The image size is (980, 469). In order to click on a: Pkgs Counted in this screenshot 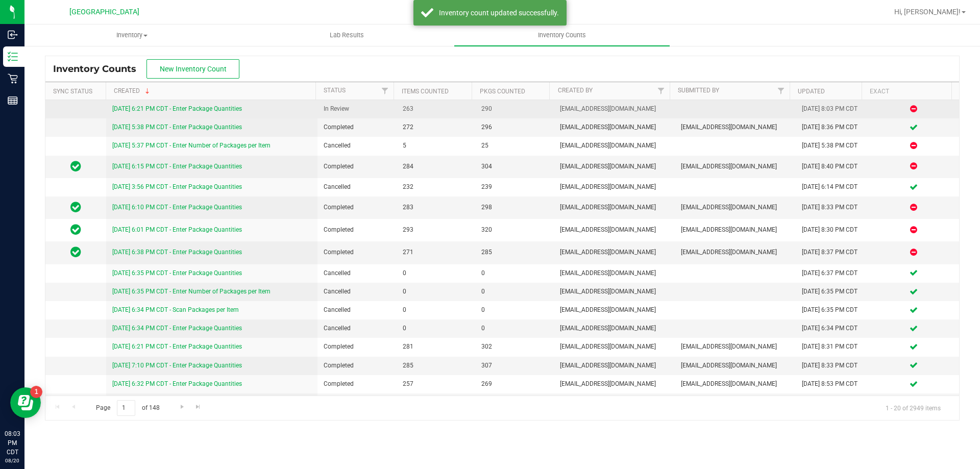, I will do `click(503, 92)`.